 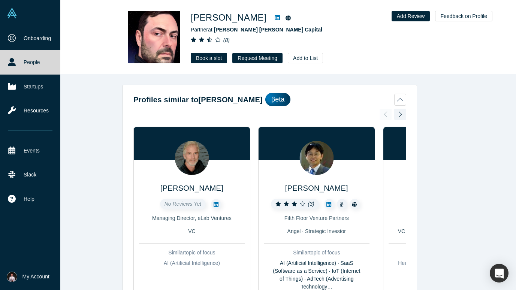 What do you see at coordinates (209, 58) in the screenshot?
I see `a: Book a slot` at bounding box center [209, 58].